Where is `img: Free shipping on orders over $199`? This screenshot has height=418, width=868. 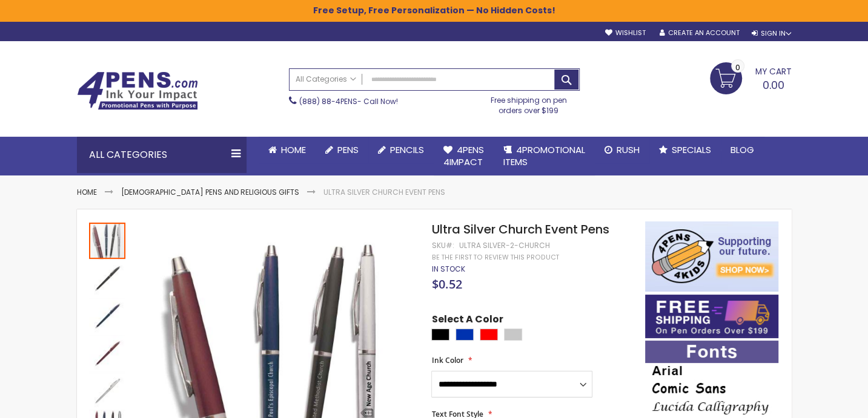
img: Free shipping on orders over $199 is located at coordinates (711, 316).